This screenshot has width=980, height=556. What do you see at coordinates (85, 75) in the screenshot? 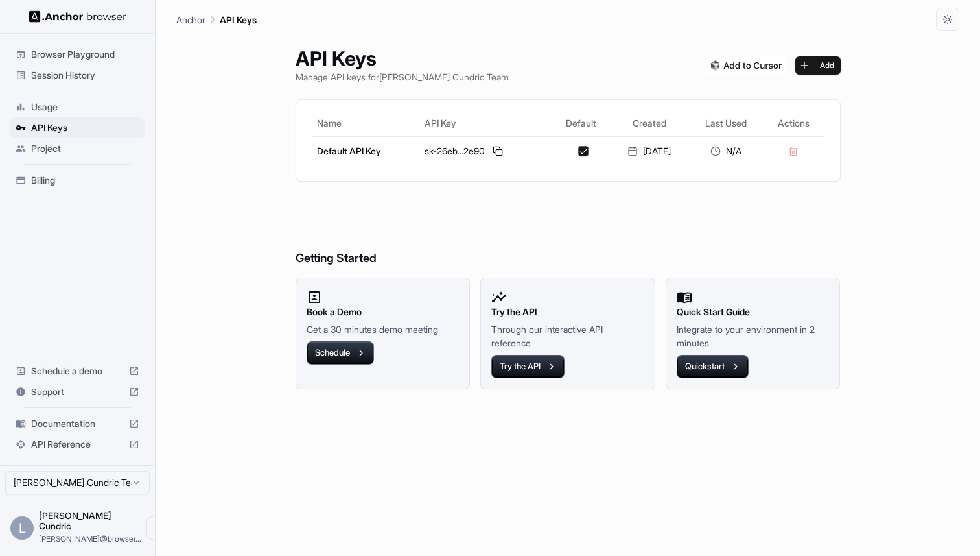
I see `span: Session History` at bounding box center [85, 75].